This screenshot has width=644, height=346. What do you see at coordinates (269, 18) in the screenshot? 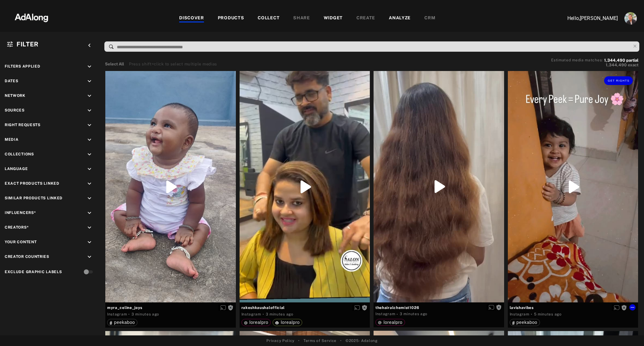
I see `div: COLLECT` at bounding box center [269, 18].